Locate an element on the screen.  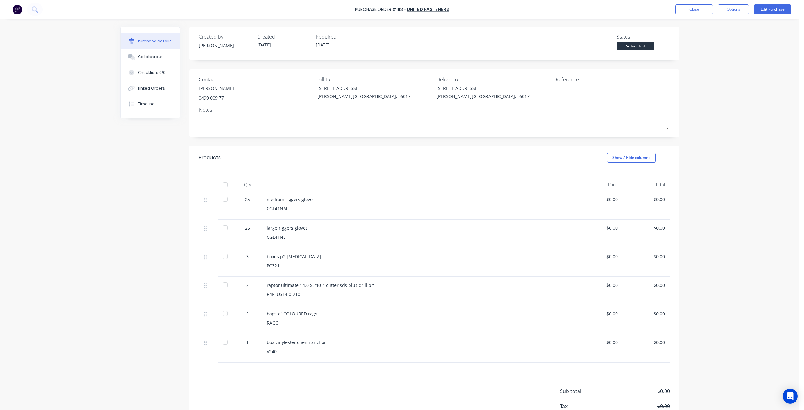
div: Price is located at coordinates (599, 185).